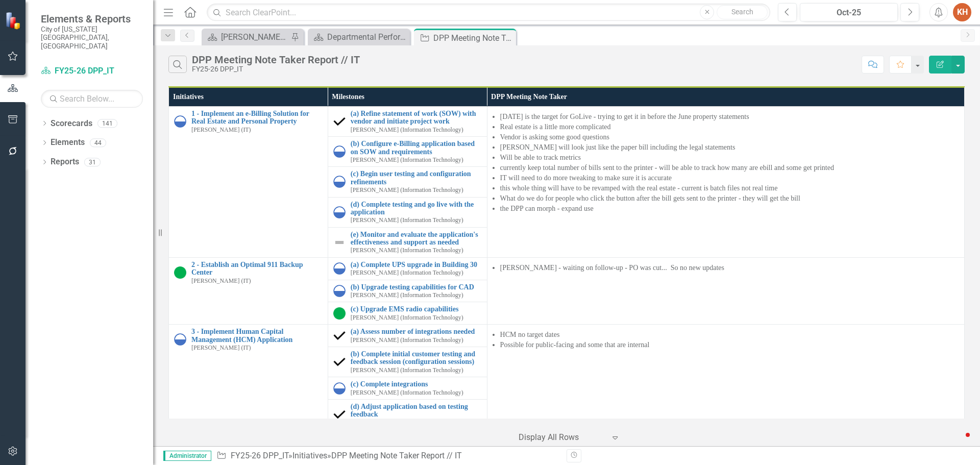 The image size is (980, 465). Describe the element at coordinates (92, 162) in the screenshot. I see `div: 31` at that location.